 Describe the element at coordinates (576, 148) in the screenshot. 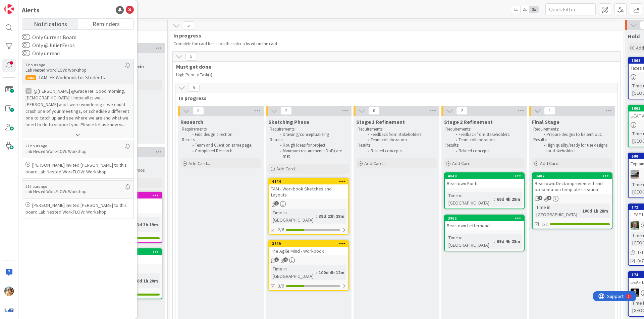

I see `li: High quality/ready for use designs for stakeholders.` at that location.